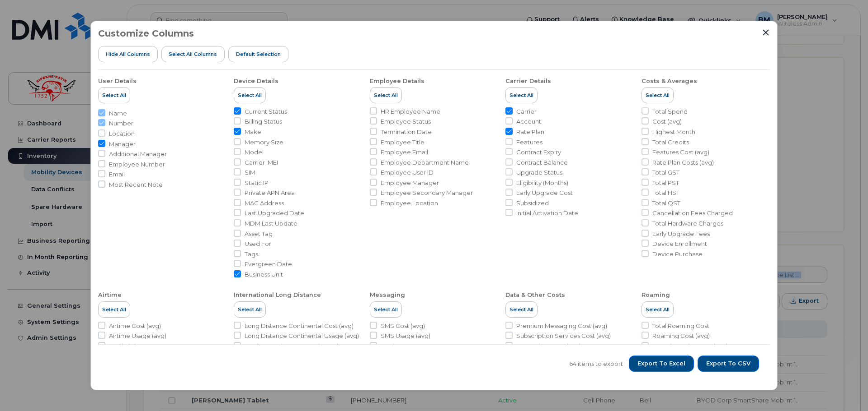 Image resolution: width=868 pixels, height=411 pixels. What do you see at coordinates (670, 112) in the screenshot?
I see `span: Total Spend` at bounding box center [670, 112].